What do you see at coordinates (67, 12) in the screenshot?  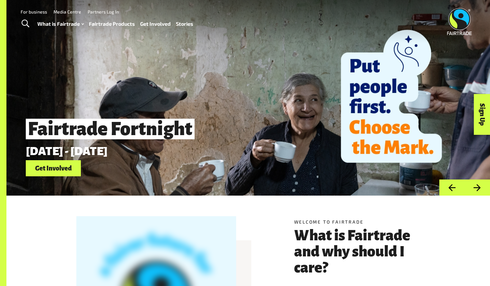 I see `a: Media Centre` at bounding box center [67, 12].